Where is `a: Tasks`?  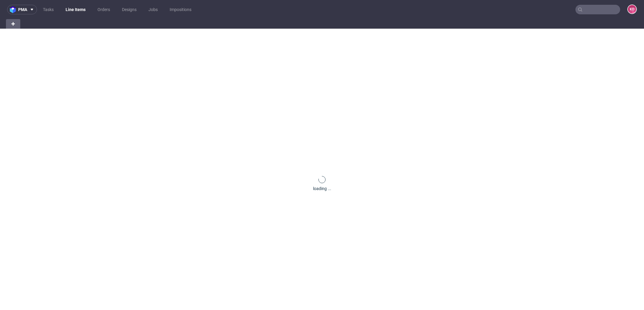 a: Tasks is located at coordinates (48, 10).